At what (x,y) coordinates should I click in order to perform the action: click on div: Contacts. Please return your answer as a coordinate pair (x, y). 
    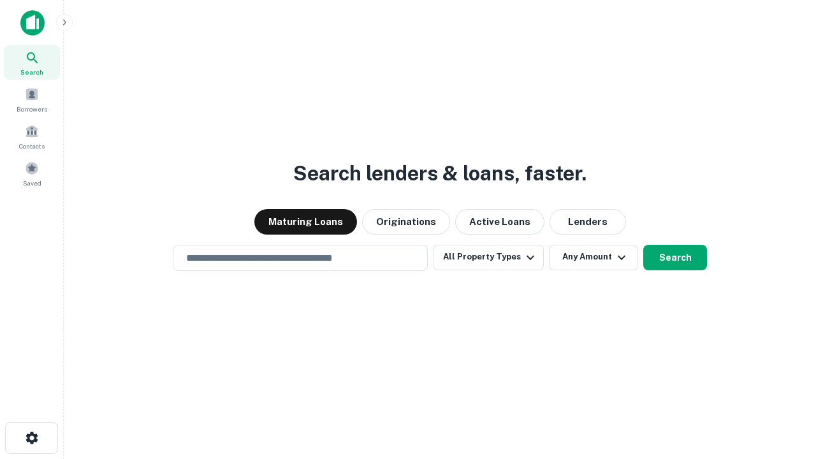
    Looking at the image, I should click on (32, 136).